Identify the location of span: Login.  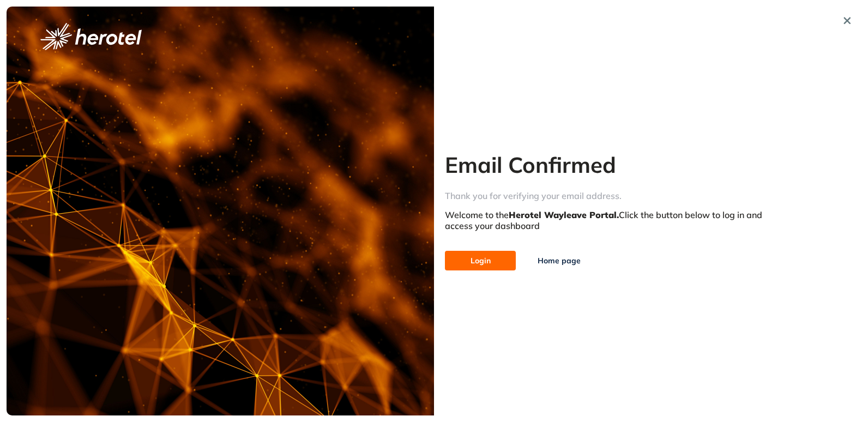
(480, 261).